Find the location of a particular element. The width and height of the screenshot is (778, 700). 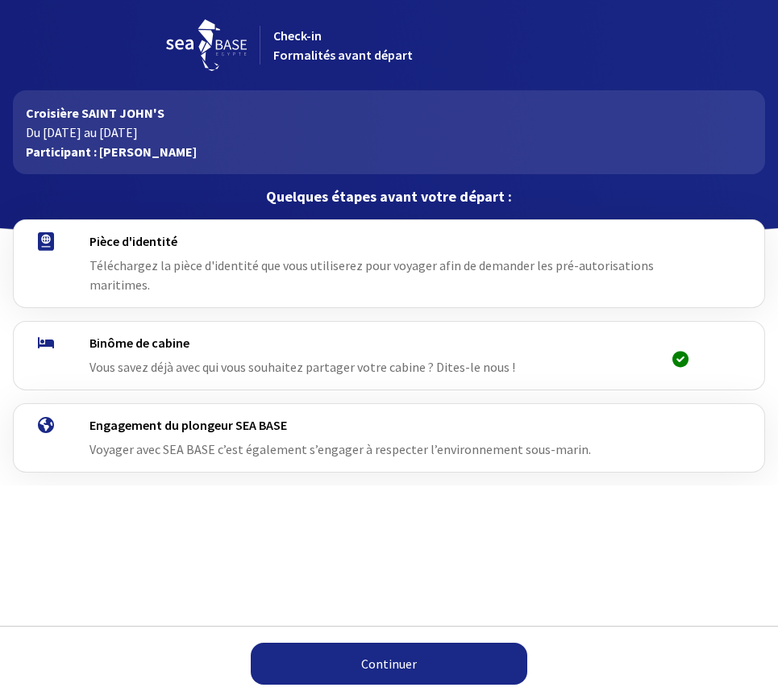

p: Quelques étapes avant votre départ : is located at coordinates (389, 197).